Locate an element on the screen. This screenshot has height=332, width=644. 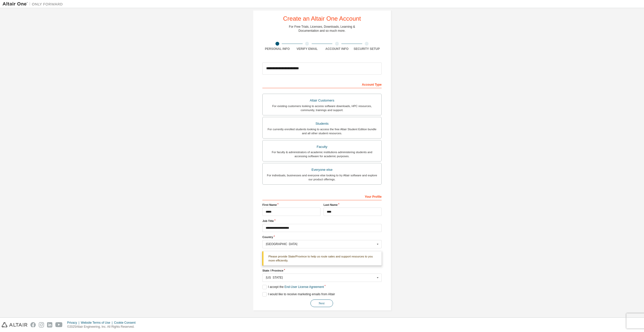
div: Faculty is located at coordinates (322, 147).